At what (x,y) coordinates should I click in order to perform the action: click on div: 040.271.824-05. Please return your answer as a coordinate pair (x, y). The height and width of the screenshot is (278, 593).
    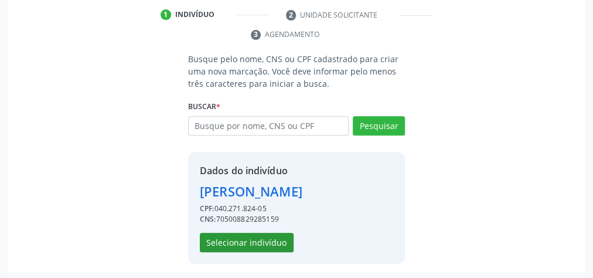
    Looking at the image, I should click on (251, 209).